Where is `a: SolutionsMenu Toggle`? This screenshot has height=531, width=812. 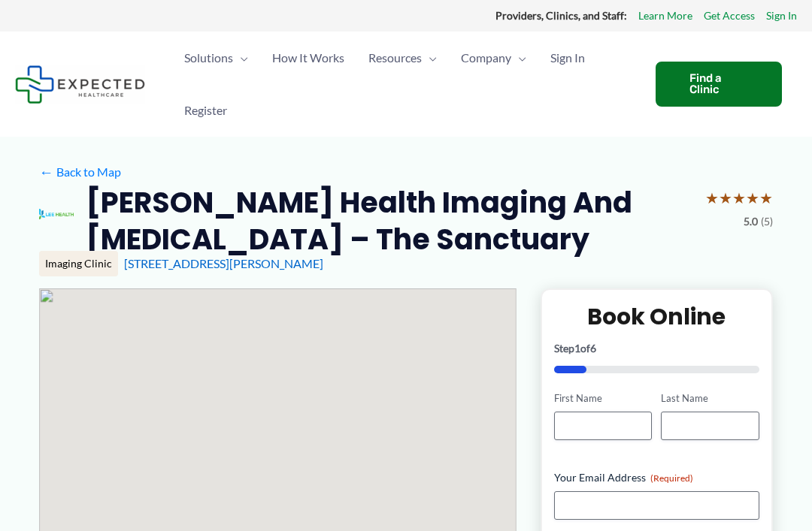 a: SolutionsMenu Toggle is located at coordinates (215, 58).